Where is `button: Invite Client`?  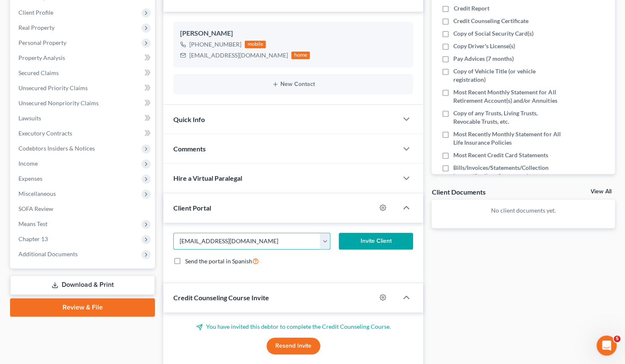 button: Invite Client is located at coordinates (376, 241).